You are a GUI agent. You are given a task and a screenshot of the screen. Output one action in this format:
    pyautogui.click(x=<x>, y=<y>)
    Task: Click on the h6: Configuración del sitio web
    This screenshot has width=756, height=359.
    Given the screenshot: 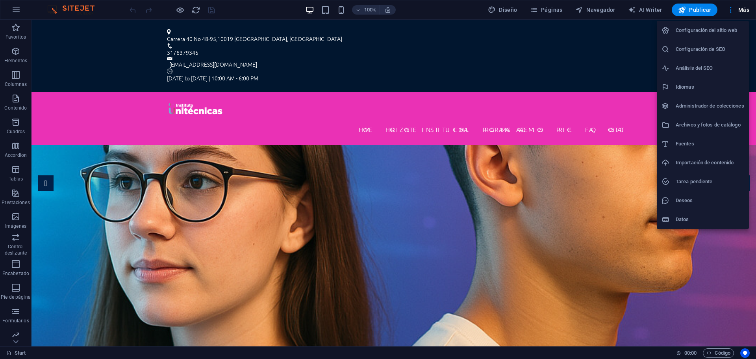 What is the action you would take?
    pyautogui.click(x=710, y=30)
    